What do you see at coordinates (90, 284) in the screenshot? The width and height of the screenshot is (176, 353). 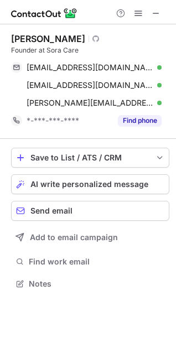 I see `button: Notes` at bounding box center [90, 284].